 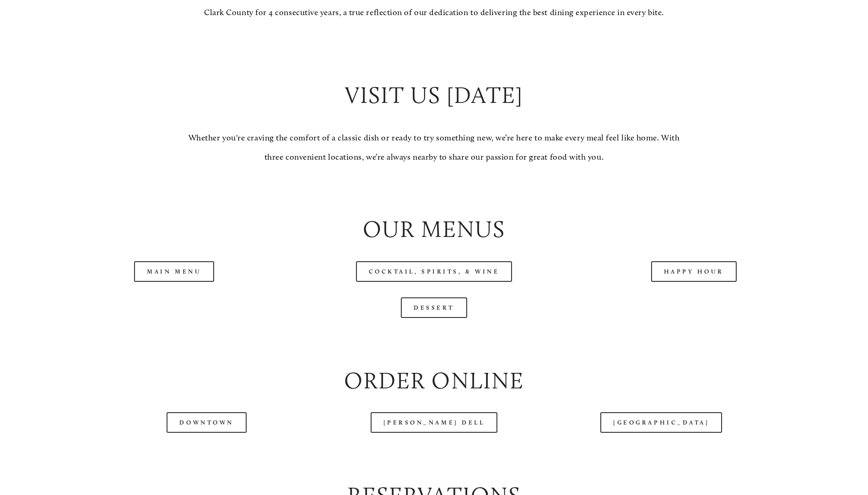 What do you see at coordinates (434, 272) in the screenshot?
I see `a: Cocktail, Spirits, & Wine` at bounding box center [434, 272].